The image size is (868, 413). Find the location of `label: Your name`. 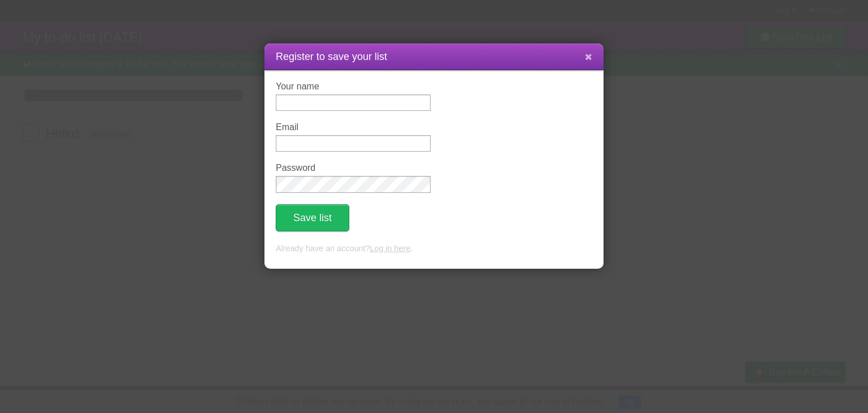

label: Your name is located at coordinates (353, 86).